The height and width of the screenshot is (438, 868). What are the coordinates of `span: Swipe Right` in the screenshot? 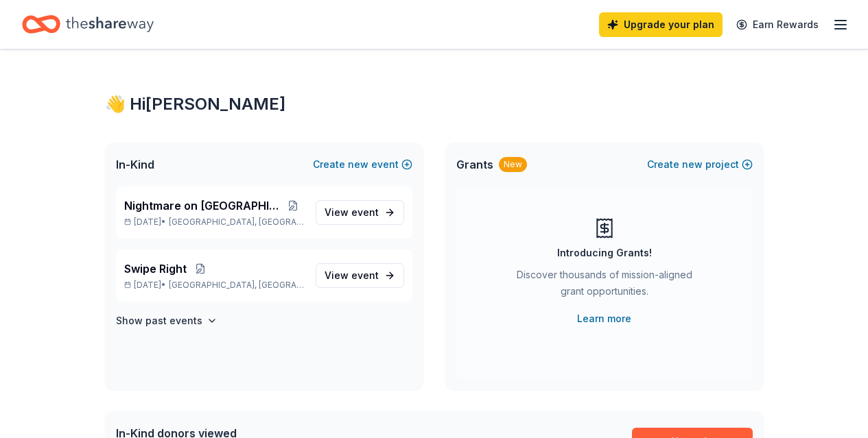 It's located at (155, 269).